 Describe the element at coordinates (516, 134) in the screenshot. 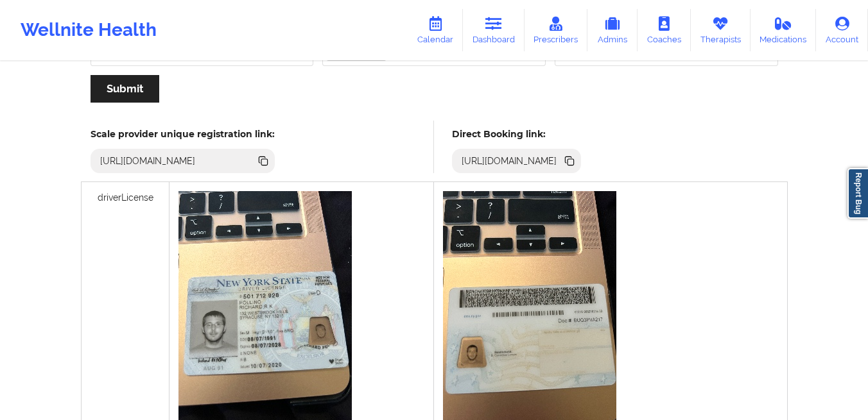

I see `h5: Direct Booking link:` at that location.